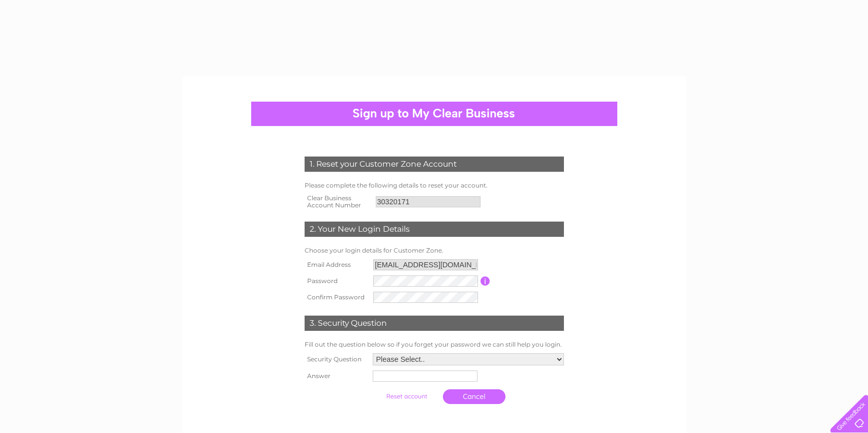  I want to click on th: Confirm Password, so click(337, 298).